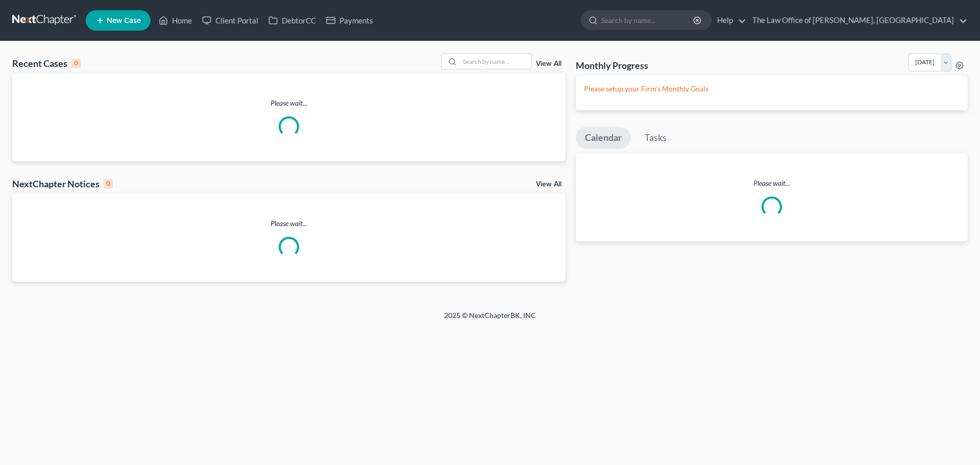 This screenshot has height=465, width=980. What do you see at coordinates (656, 138) in the screenshot?
I see `a: Tasks` at bounding box center [656, 138].